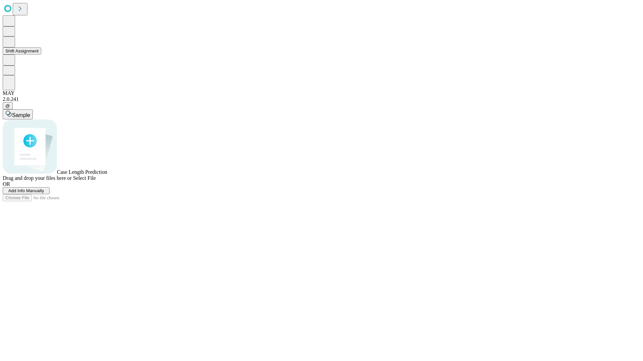 The image size is (643, 361). Describe the element at coordinates (21, 115) in the screenshot. I see `span: Sample` at that location.